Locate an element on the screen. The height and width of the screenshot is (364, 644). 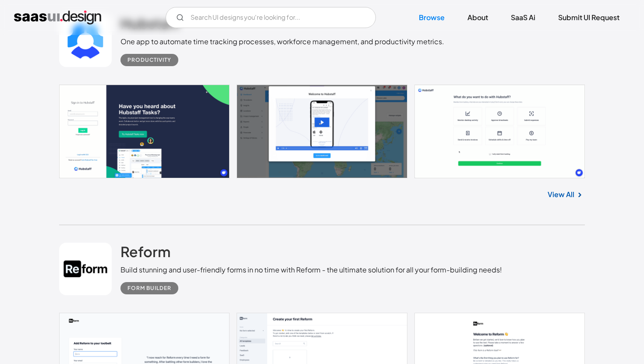
a: Submit UI Request is located at coordinates (589, 17).